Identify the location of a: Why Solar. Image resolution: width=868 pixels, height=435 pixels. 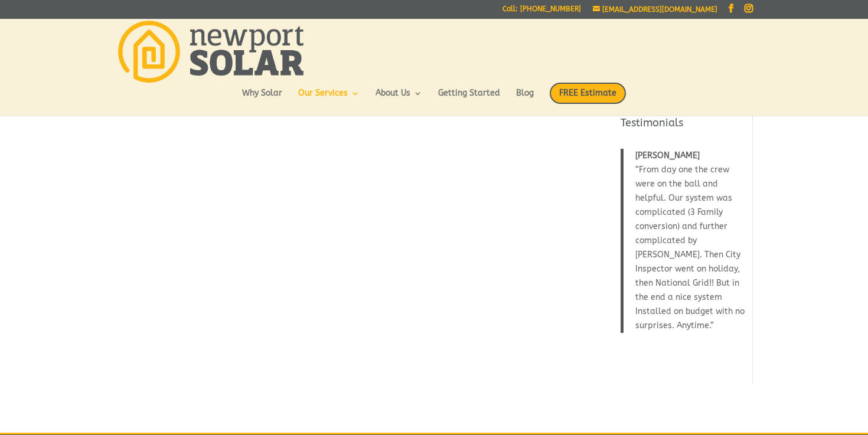
(262, 99).